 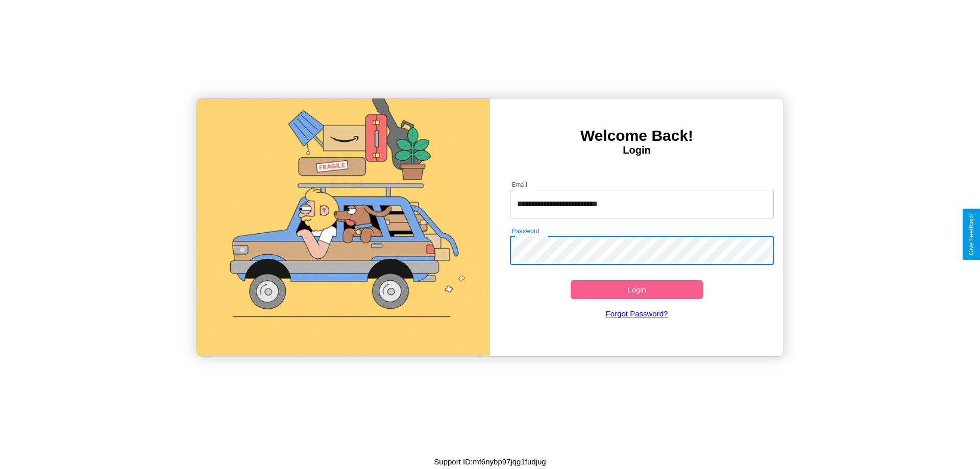 I want to click on img: gif, so click(x=343, y=227).